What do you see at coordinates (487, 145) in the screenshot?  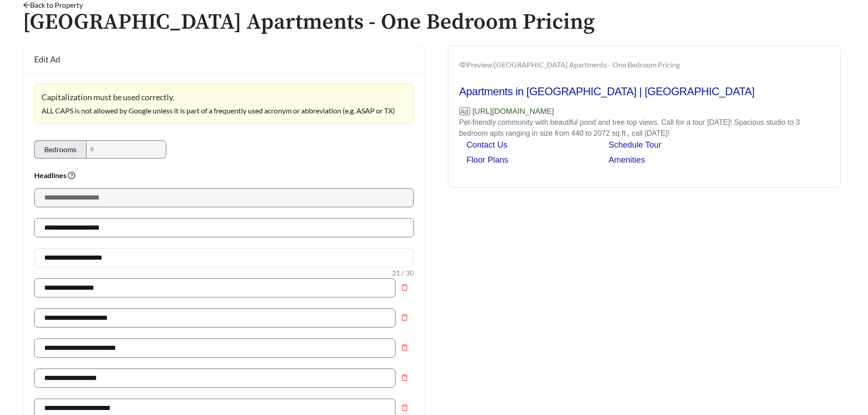 I see `a: Contact Us` at bounding box center [487, 145].